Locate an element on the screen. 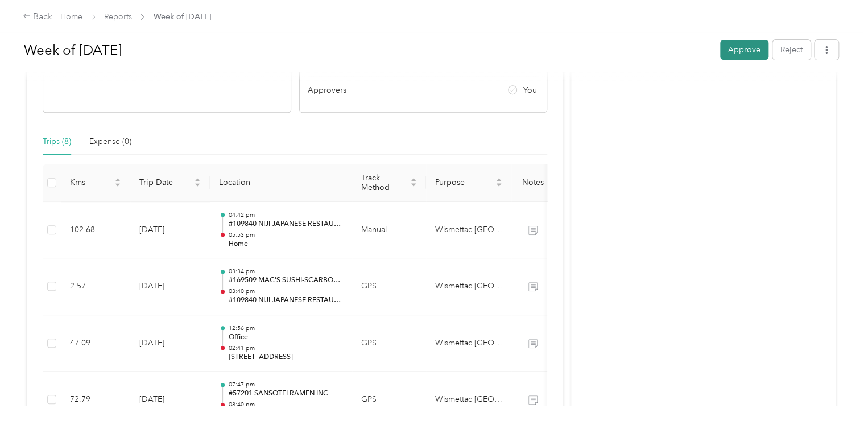 This screenshot has width=868, height=425. a: Home is located at coordinates (71, 17).